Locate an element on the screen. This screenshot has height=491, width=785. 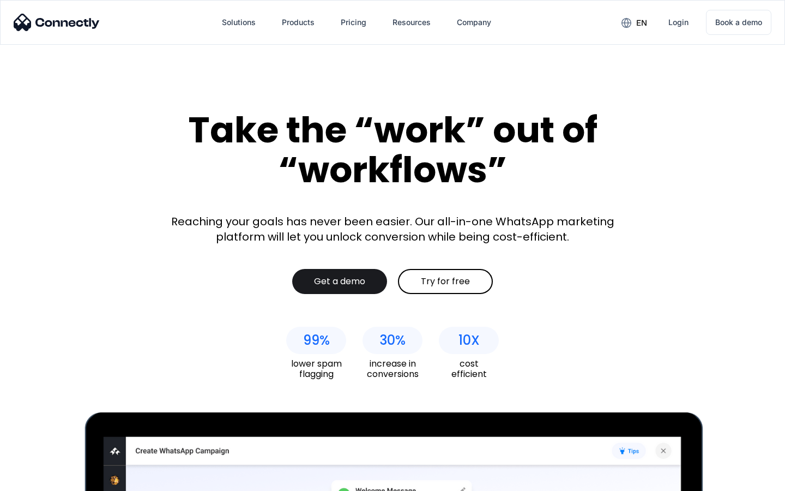
div: Get a demo is located at coordinates (340, 281).